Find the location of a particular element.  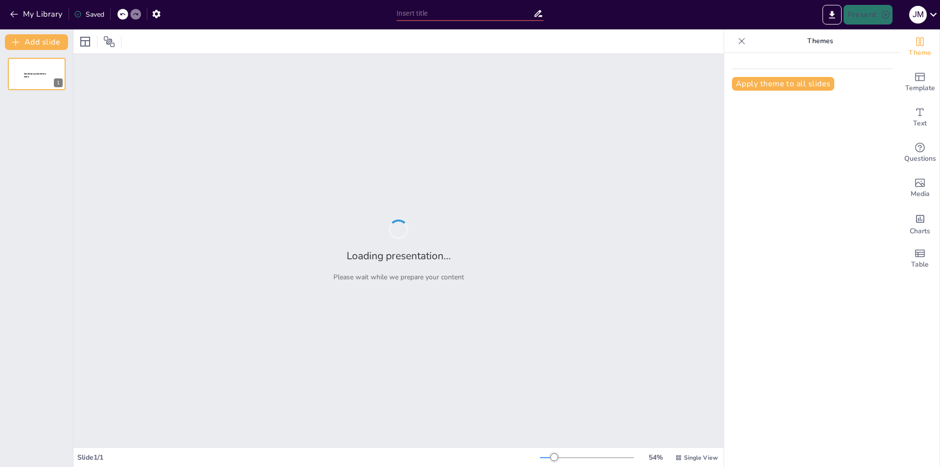

span: Single View is located at coordinates (701, 457).